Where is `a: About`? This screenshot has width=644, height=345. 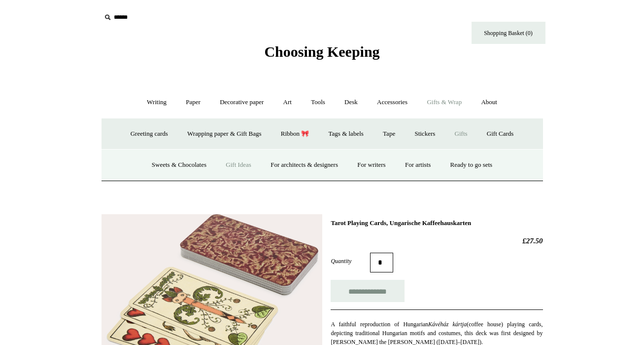
a: About is located at coordinates (489, 102).